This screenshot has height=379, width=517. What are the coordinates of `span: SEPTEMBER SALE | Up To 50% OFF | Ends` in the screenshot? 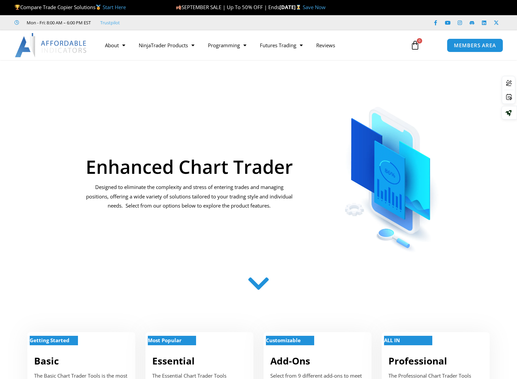 It's located at (227, 7).